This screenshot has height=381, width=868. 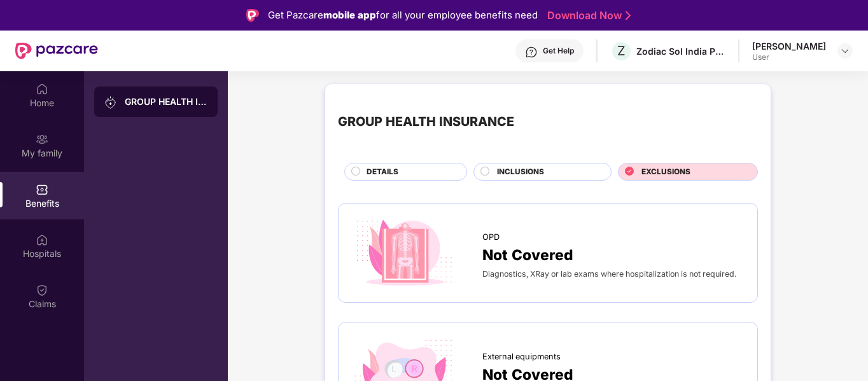 What do you see at coordinates (404, 253) in the screenshot?
I see `img: icon` at bounding box center [404, 253].